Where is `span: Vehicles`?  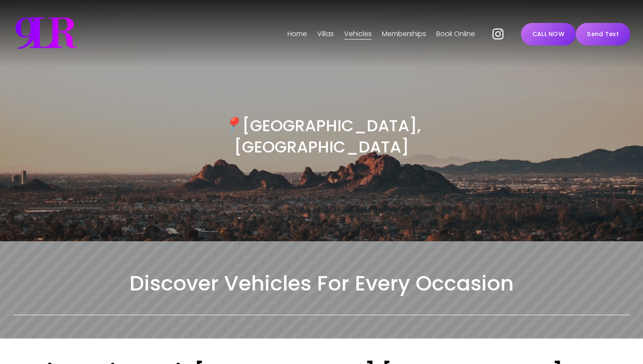
span: Vehicles is located at coordinates (358, 34).